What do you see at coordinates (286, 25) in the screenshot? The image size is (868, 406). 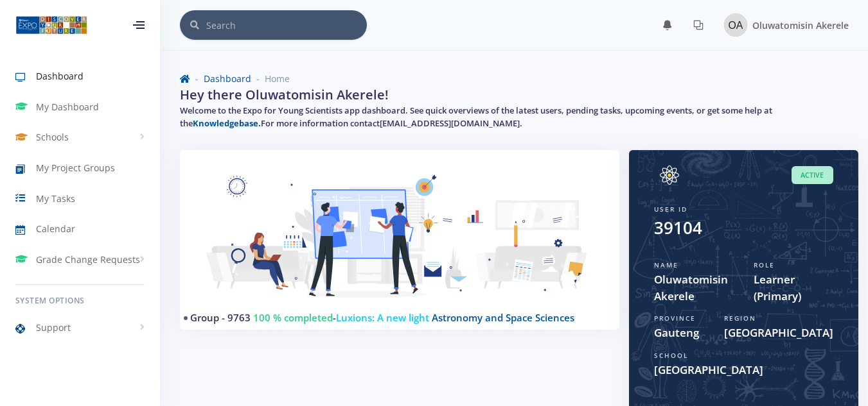 I see `input: Search` at bounding box center [286, 25].